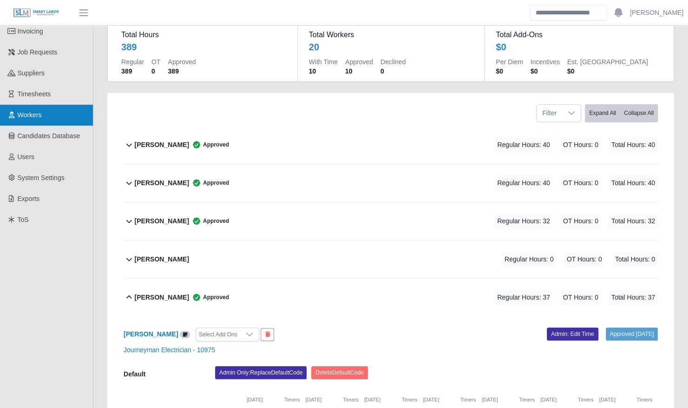  What do you see at coordinates (41, 178) in the screenshot?
I see `span: System Settings` at bounding box center [41, 178].